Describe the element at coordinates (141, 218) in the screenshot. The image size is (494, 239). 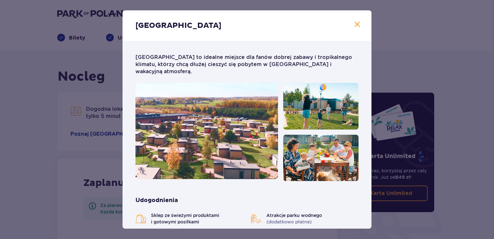
I see `img: shops icon` at that location.